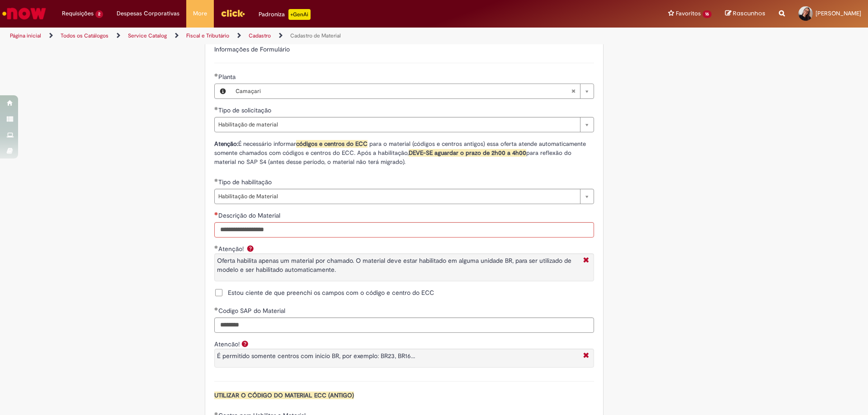  I want to click on strong: DEVE-SE aguardar o prazo de 2h00 a 4h00, so click(468, 153).